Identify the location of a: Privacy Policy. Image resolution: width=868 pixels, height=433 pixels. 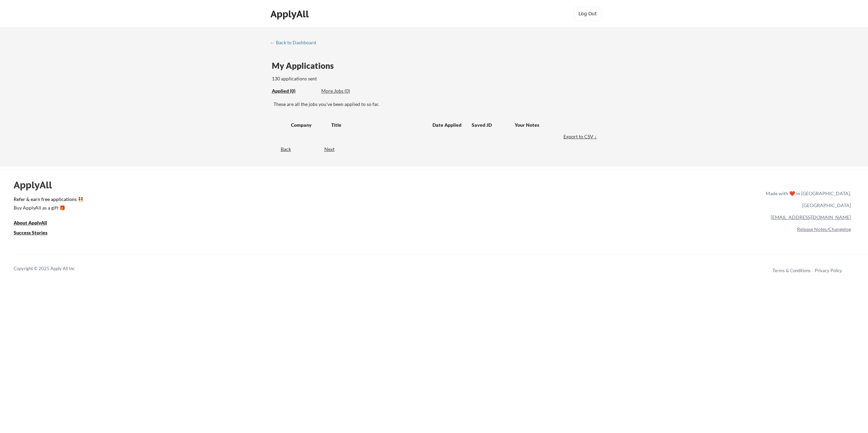
(828, 270).